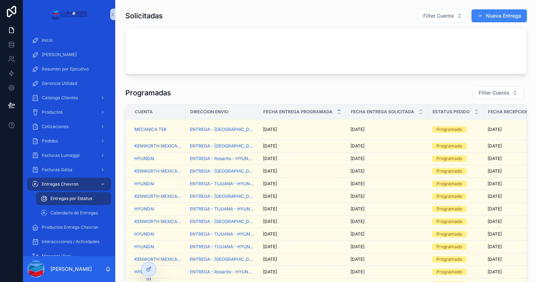  What do you see at coordinates (298, 112) in the screenshot?
I see `span: Fecha Entrega Programada` at bounding box center [298, 112].